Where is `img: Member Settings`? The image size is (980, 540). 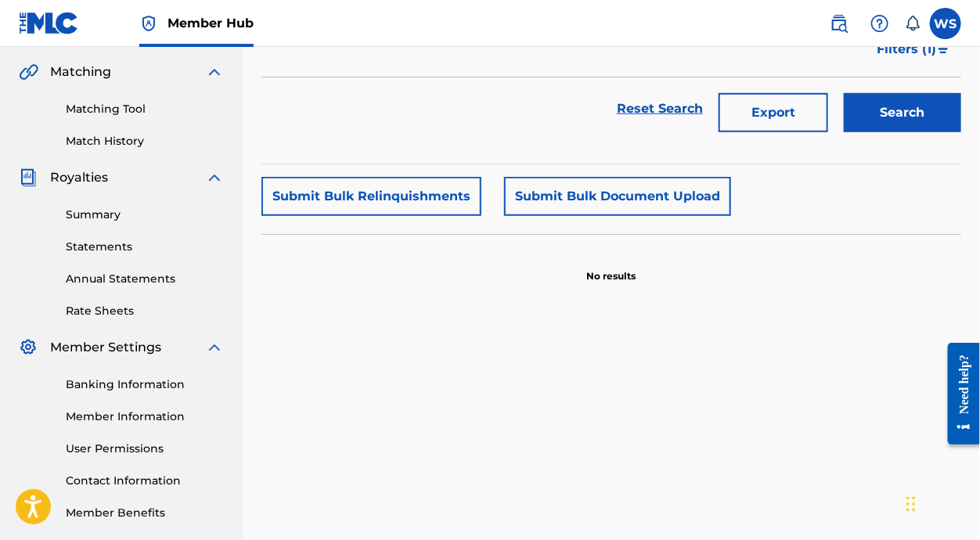
img: Member Settings is located at coordinates (28, 347).